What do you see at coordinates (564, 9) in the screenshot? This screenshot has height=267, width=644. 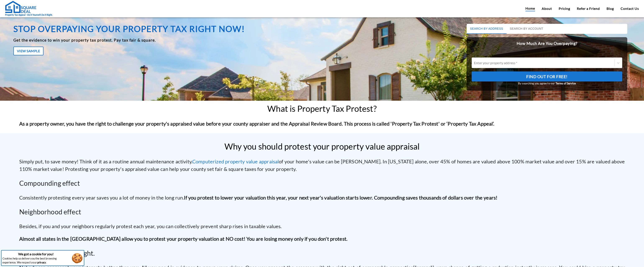 I see `a: Pricing` at bounding box center [564, 9].